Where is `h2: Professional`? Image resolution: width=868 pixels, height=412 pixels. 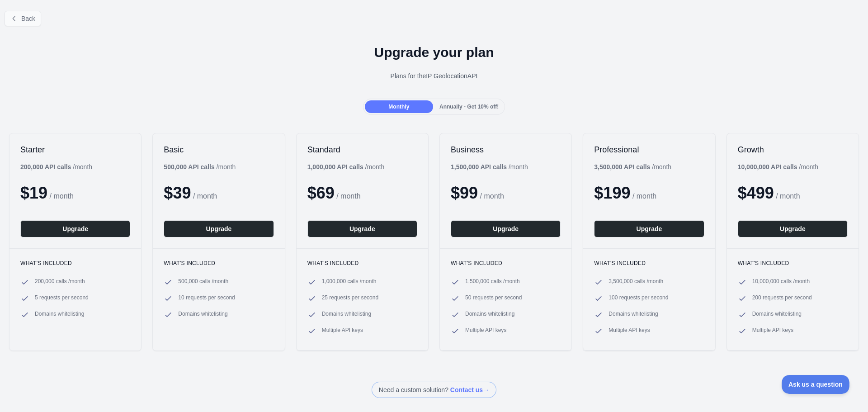 h2: Professional is located at coordinates (648, 150).